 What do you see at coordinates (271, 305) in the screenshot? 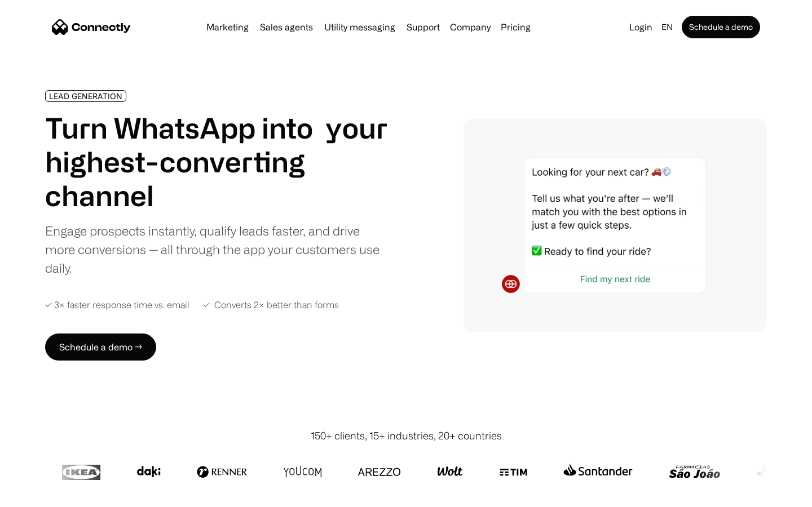
I see `div: ✓ Converts 2× better than forms` at bounding box center [271, 305].